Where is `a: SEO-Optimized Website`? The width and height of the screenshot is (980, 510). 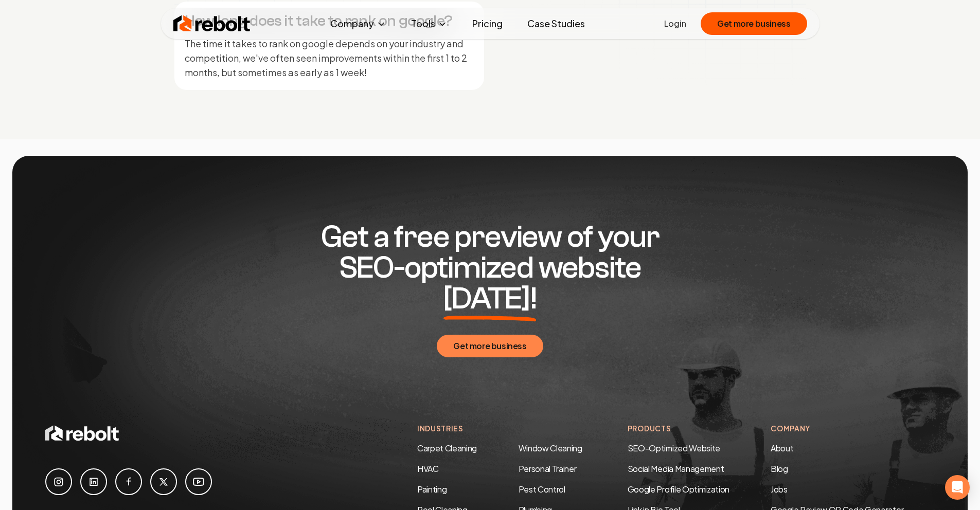
a: SEO-Optimized Website is located at coordinates (674, 448).